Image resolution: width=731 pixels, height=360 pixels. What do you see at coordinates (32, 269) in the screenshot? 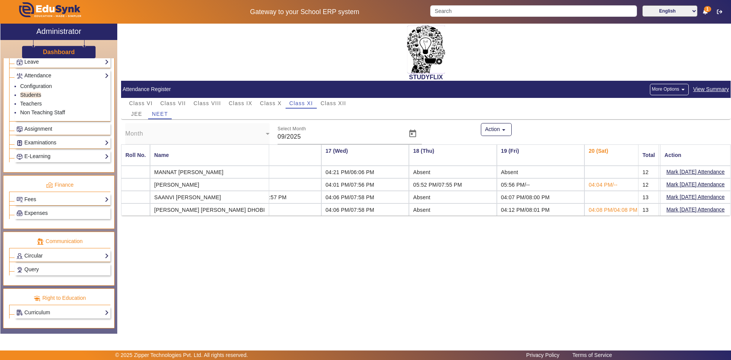
I see `span: Query` at bounding box center [32, 269].